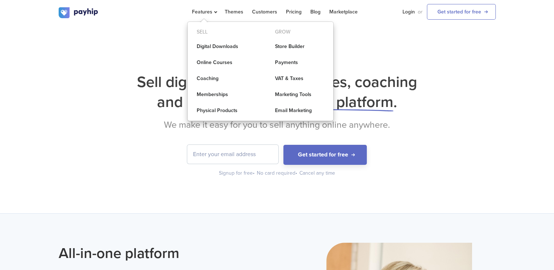 This screenshot has width=554, height=270. What do you see at coordinates (277, 92) in the screenshot?
I see `h1: Sell digital downloads, courses, coaching and more from` at bounding box center [277, 92].